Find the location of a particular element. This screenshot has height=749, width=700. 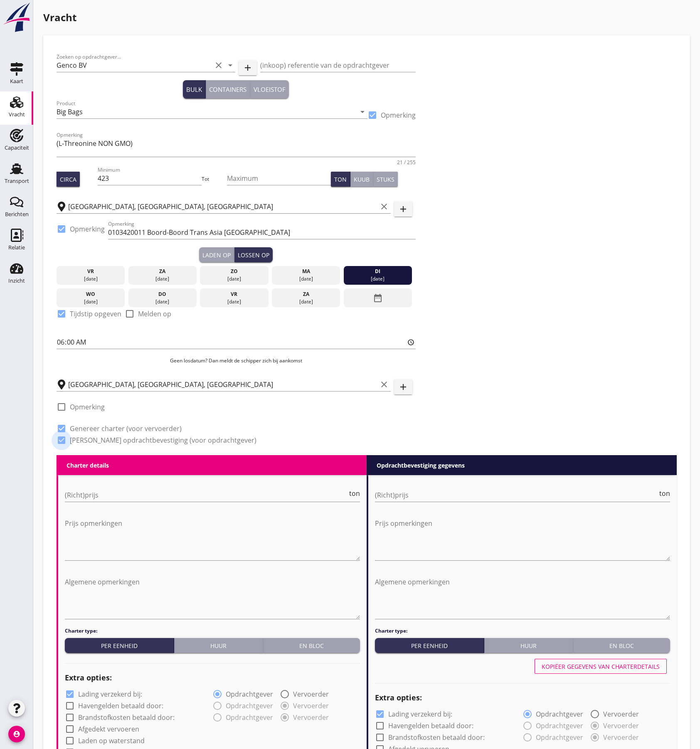

label: Tijdstip opgeven is located at coordinates (95, 314).